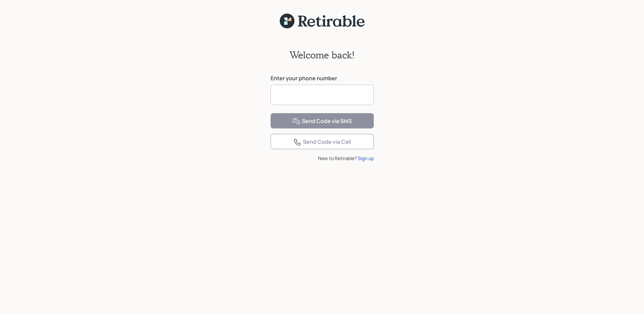 The height and width of the screenshot is (314, 644). What do you see at coordinates (322, 120) in the screenshot?
I see `button: Send Code via SMS` at bounding box center [322, 120].